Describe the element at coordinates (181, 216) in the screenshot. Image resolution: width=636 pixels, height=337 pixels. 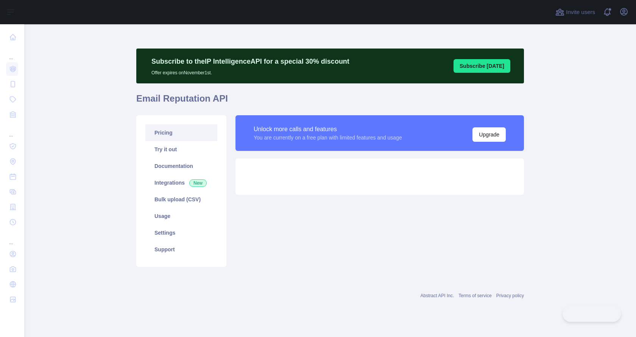
I see `a: Usage` at that location.